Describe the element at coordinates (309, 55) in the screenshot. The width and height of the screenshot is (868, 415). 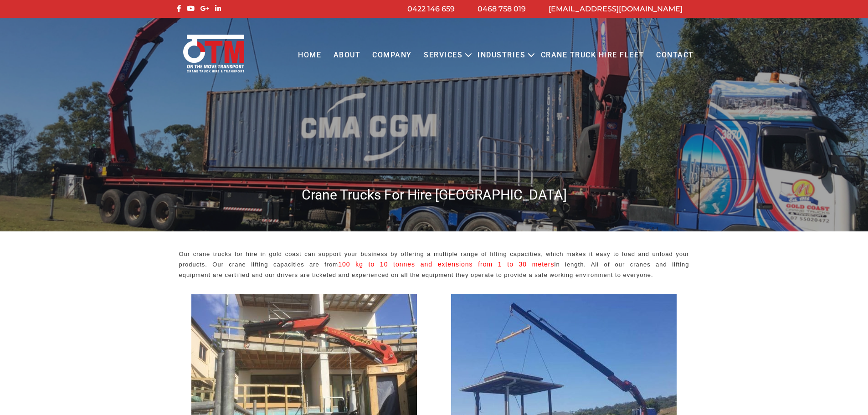
I see `a: Home` at that location.